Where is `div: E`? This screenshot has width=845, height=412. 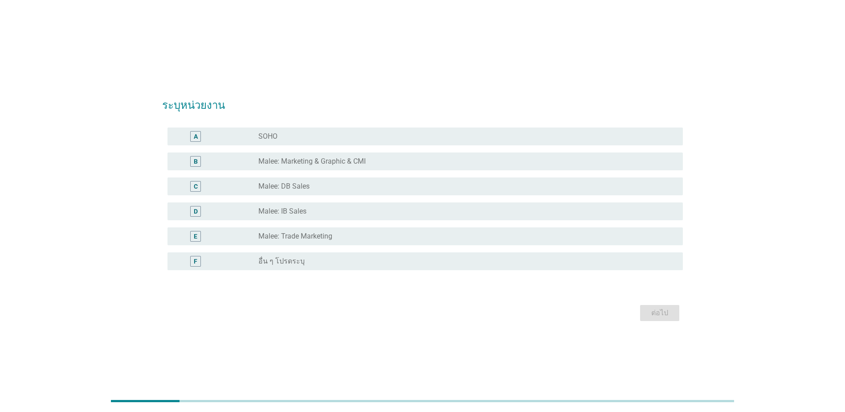 div: E is located at coordinates (196, 236).